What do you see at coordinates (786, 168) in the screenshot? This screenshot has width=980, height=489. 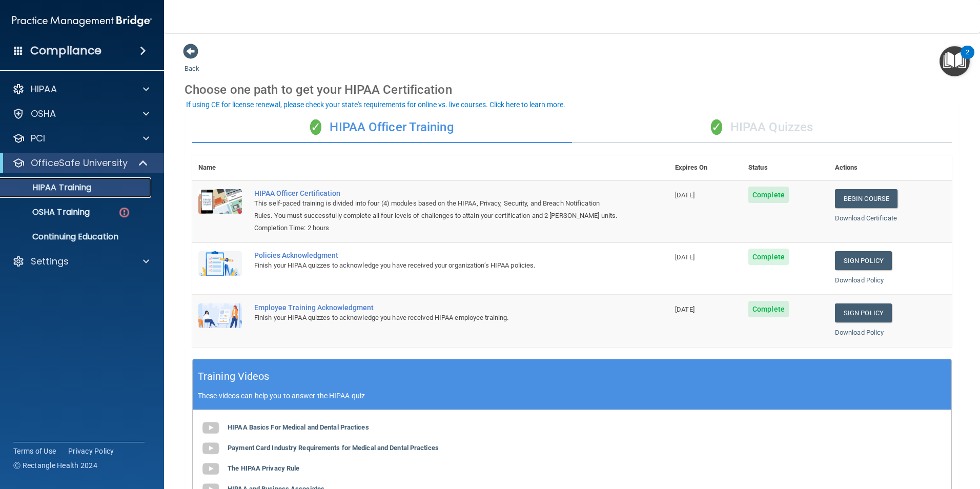 I see `th: Status` at bounding box center [786, 168].